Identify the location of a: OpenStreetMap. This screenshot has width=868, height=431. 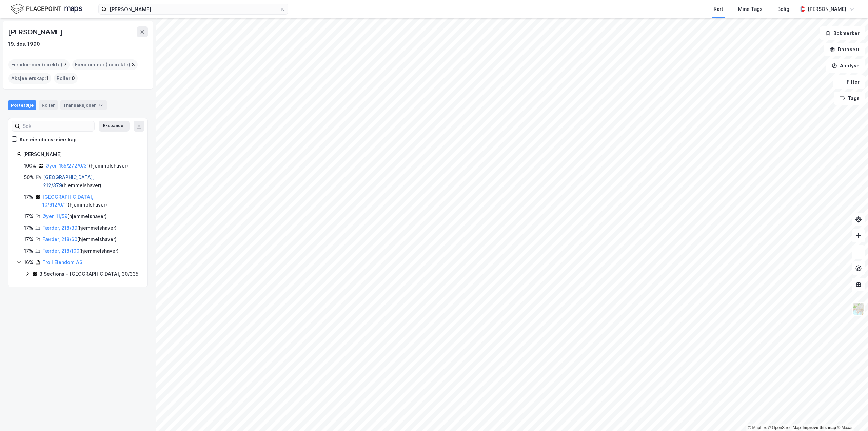
(784, 428).